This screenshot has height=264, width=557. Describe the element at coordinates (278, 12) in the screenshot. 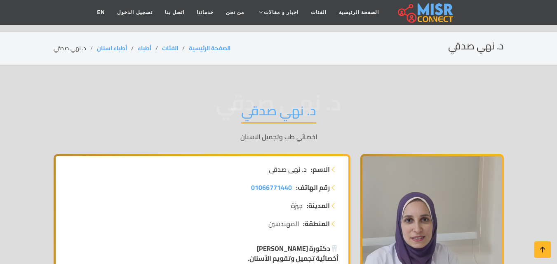

I see `a: اخبار و مقالات` at that location.